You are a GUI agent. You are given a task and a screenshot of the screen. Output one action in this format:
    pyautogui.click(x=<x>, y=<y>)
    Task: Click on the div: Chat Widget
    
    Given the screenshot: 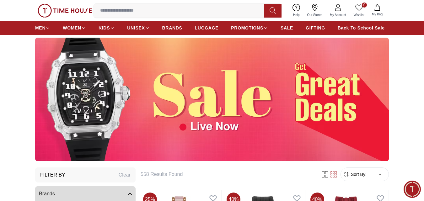 What is the action you would take?
    pyautogui.click(x=412, y=189)
    